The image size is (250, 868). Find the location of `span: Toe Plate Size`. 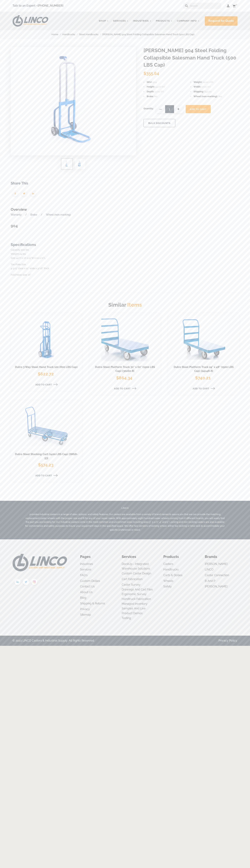

span: Toe Plate Size is located at coordinates (18, 265).